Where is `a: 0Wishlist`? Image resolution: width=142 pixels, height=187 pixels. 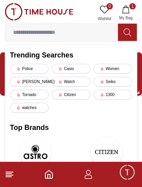 a: 0Wishlist is located at coordinates (104, 13).